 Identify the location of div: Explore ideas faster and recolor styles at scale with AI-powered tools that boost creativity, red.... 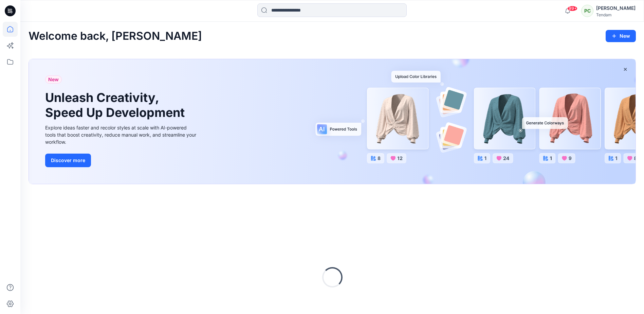
(122, 135).